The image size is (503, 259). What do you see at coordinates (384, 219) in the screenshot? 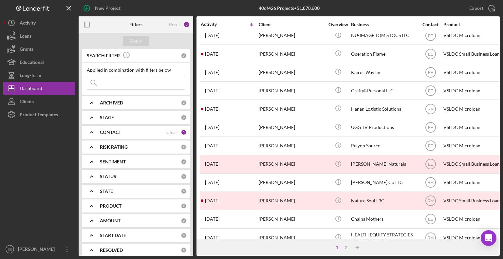
I see `div: Chains Mothers` at bounding box center [384, 219].